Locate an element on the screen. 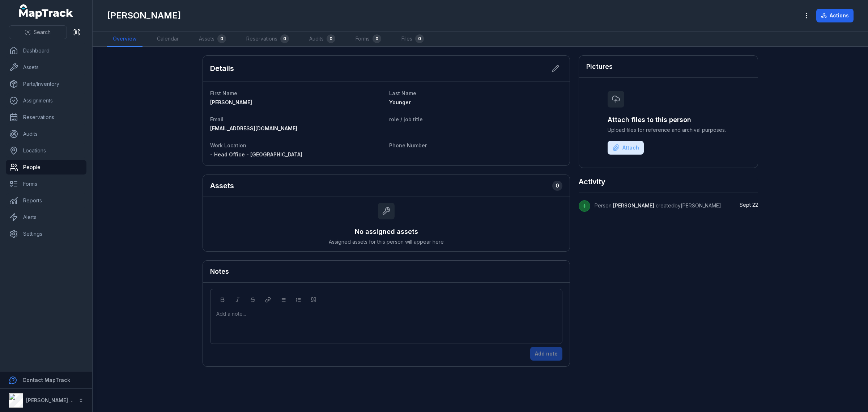 The image size is (868, 412). a: Settings is located at coordinates (46, 233).